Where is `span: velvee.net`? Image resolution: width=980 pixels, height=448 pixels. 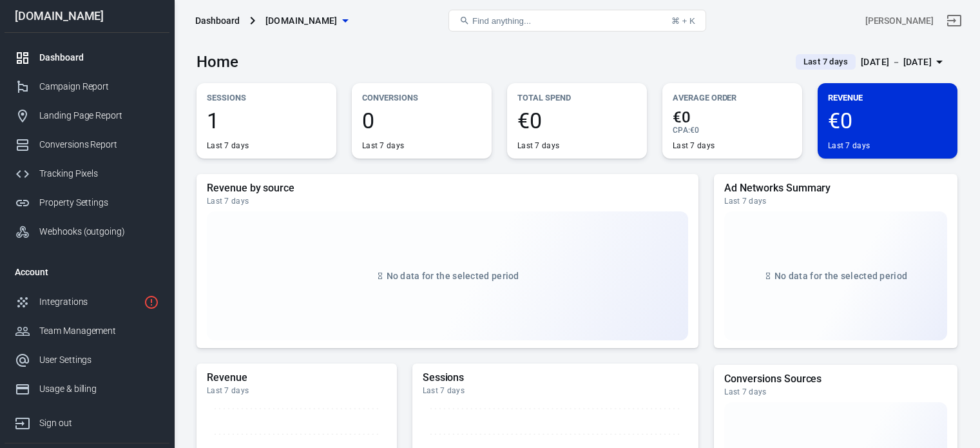 span: velvee.net is located at coordinates (301, 21).